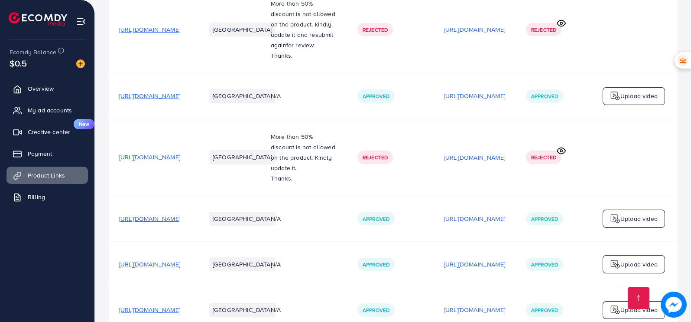 The width and height of the screenshot is (691, 322). I want to click on span: Payment, so click(40, 153).